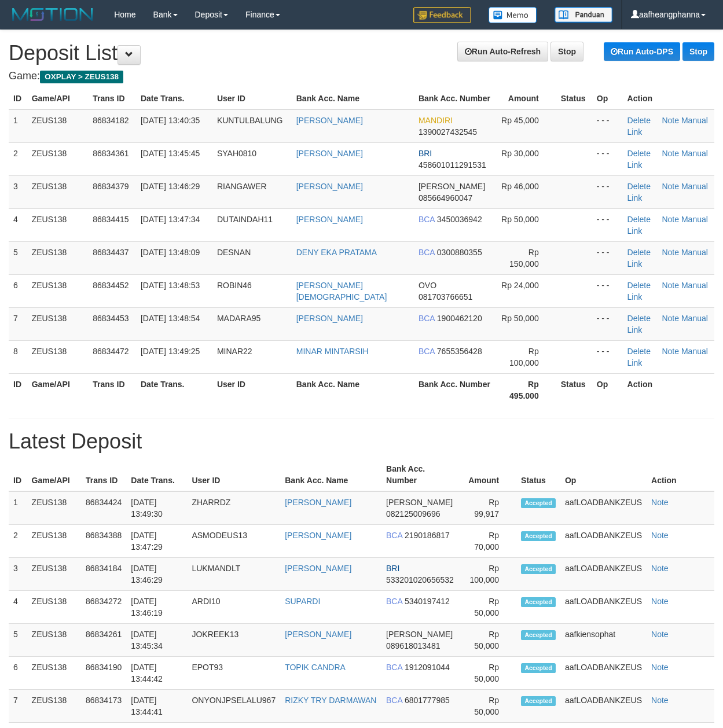  Describe the element at coordinates (233, 673) in the screenshot. I see `td: EPOT93` at that location.